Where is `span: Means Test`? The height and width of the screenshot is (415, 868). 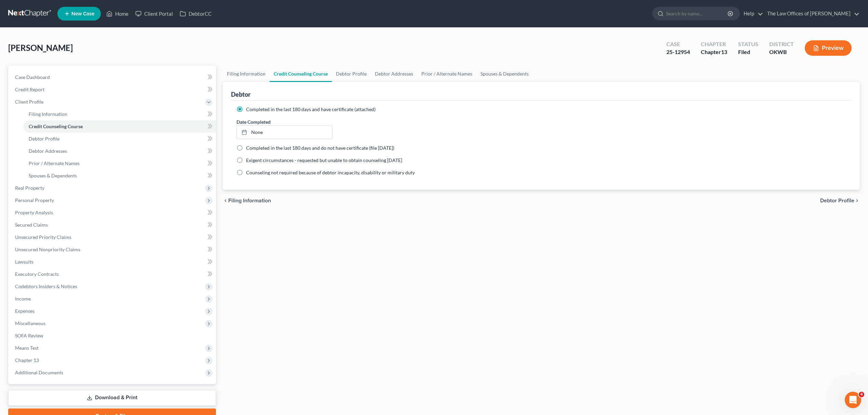 span: Means Test is located at coordinates (27, 348).